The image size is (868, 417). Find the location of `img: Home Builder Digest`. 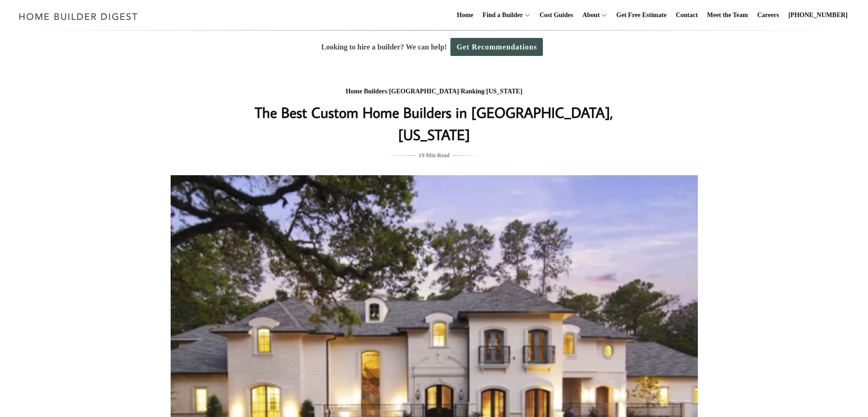

img: Home Builder Digest is located at coordinates (78, 16).